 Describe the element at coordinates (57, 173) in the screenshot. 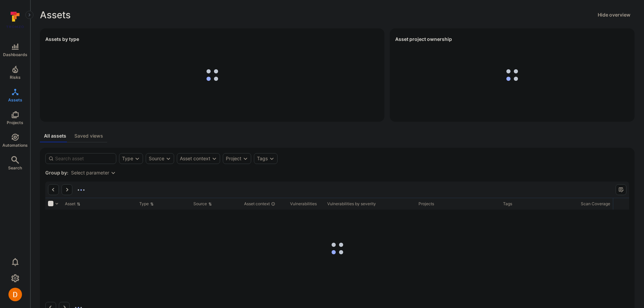

I see `span: Group by:` at that location.